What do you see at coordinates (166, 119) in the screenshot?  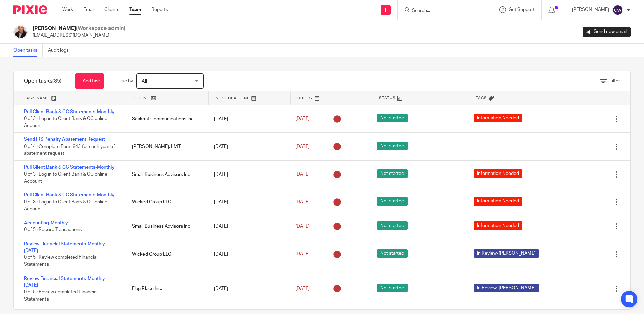 I see `div: Seakrist Communications Inc.` at bounding box center [166, 119].